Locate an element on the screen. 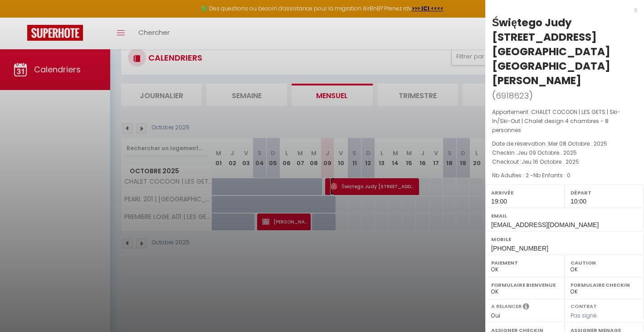 The width and height of the screenshot is (644, 332). span: Pas signé is located at coordinates (584, 316).